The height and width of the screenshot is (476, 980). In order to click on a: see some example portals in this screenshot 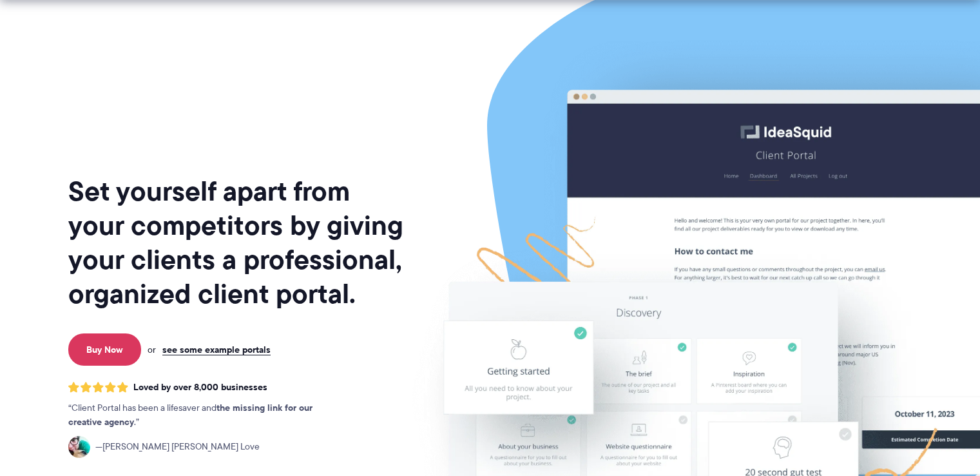, I will do `click(217, 350)`.